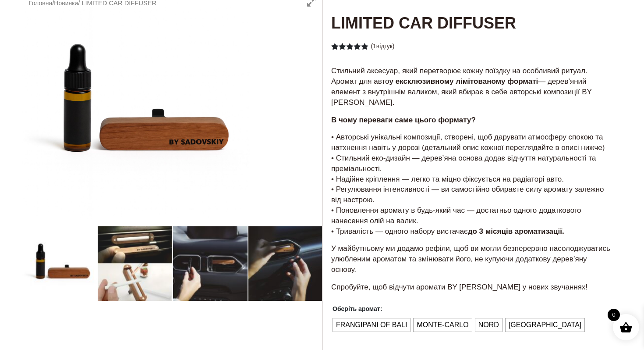 Image resolution: width=644 pixels, height=350 pixels. Describe the element at coordinates (472, 259) in the screenshot. I see `p: У майбутньому ми додамо рефіли, щоб ви могли безперервно насолоджуватись улюбленим ароматом та зм...` at that location.